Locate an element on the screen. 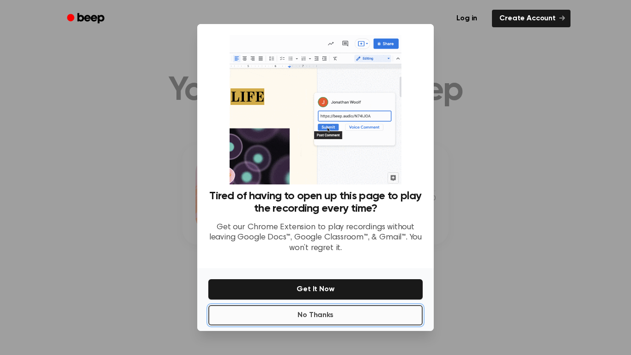  a: Log in is located at coordinates (467, 18).